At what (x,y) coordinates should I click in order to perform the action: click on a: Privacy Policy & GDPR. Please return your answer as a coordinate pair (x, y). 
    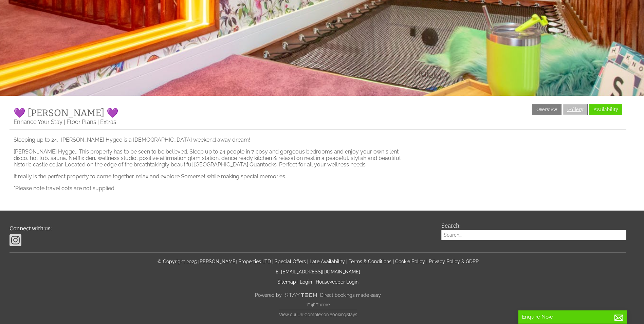
    Looking at the image, I should click on (453, 262).